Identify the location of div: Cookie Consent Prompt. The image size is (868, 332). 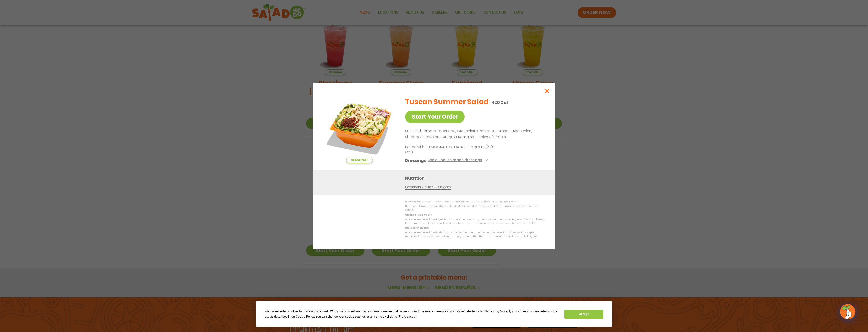
(434, 314).